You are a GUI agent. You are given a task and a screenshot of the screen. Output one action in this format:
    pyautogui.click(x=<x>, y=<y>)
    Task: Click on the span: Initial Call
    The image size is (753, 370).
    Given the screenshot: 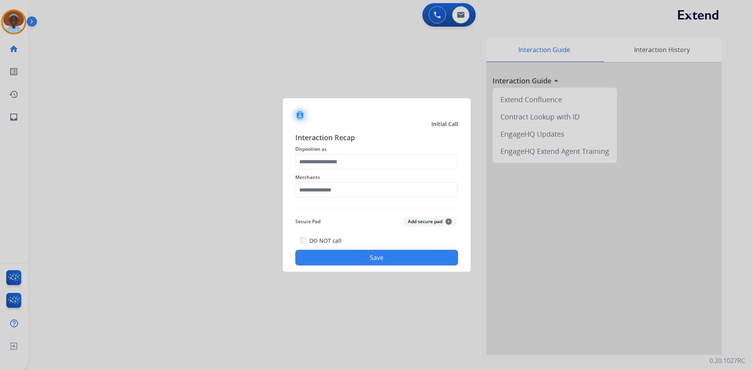 What is the action you would take?
    pyautogui.click(x=444, y=124)
    